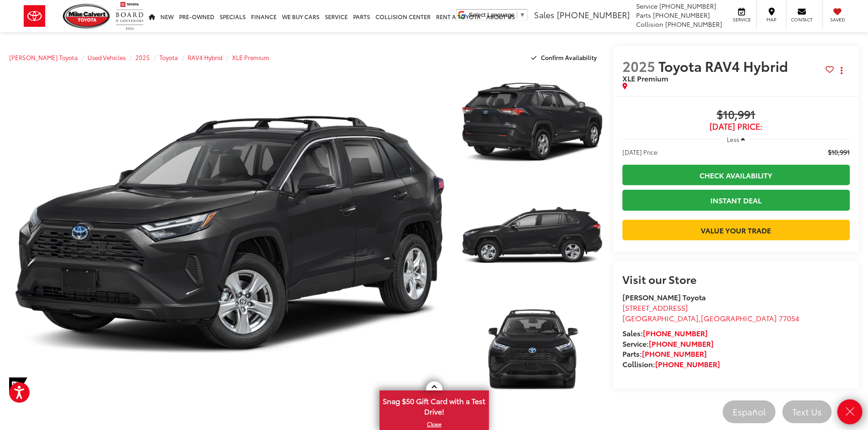  I want to click on strong: Service:, so click(668, 344).